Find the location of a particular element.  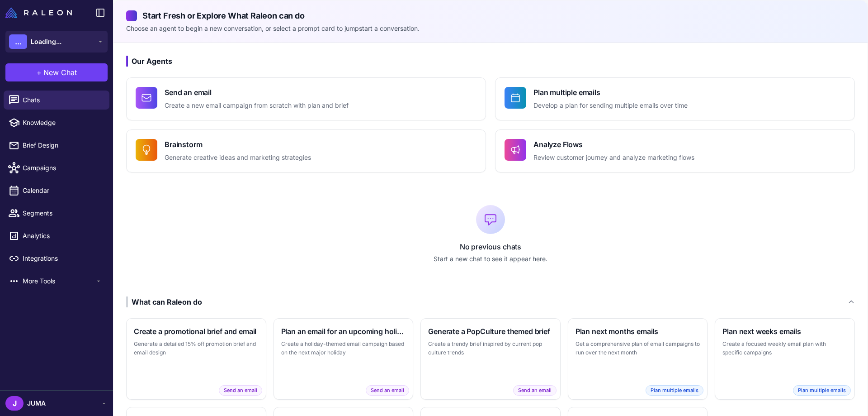

span: Knowledge is located at coordinates (63, 123).